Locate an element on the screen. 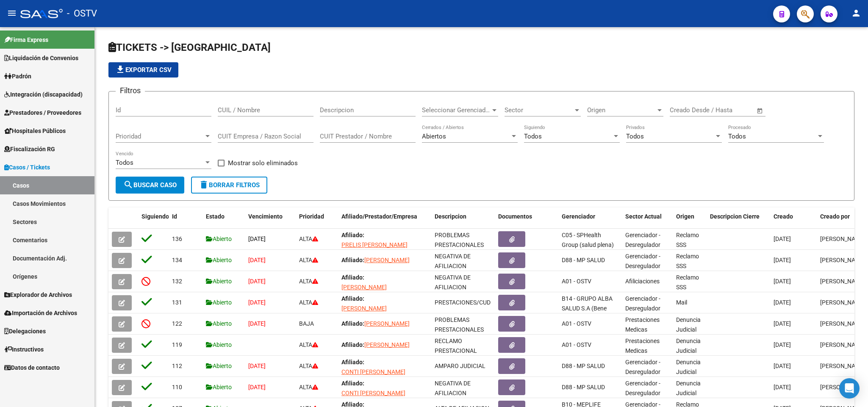 This screenshot has width=868, height=407. datatable-header-cell: Id is located at coordinates (186, 221).